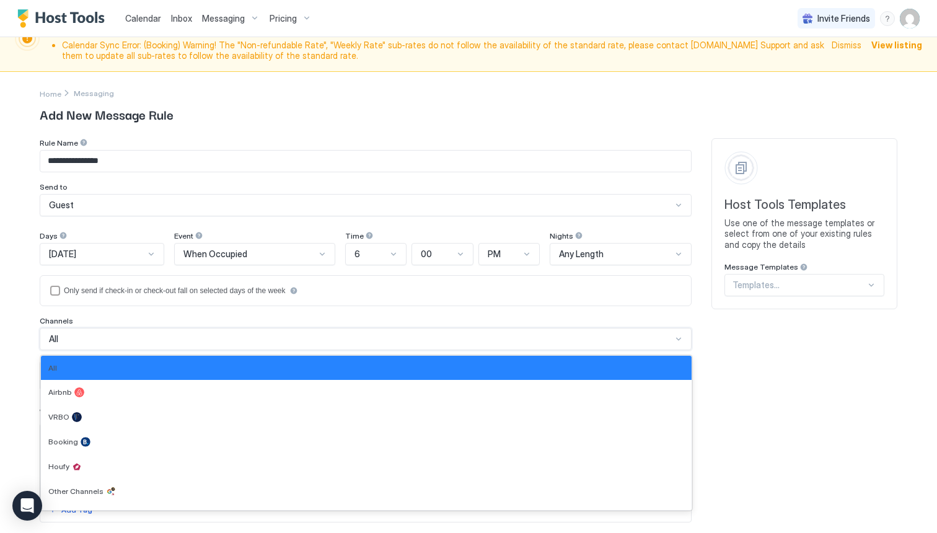  What do you see at coordinates (804, 234) in the screenshot?
I see `span: Use one of the message templates or select from one of your existing rules and copy the details` at bounding box center [804, 234].